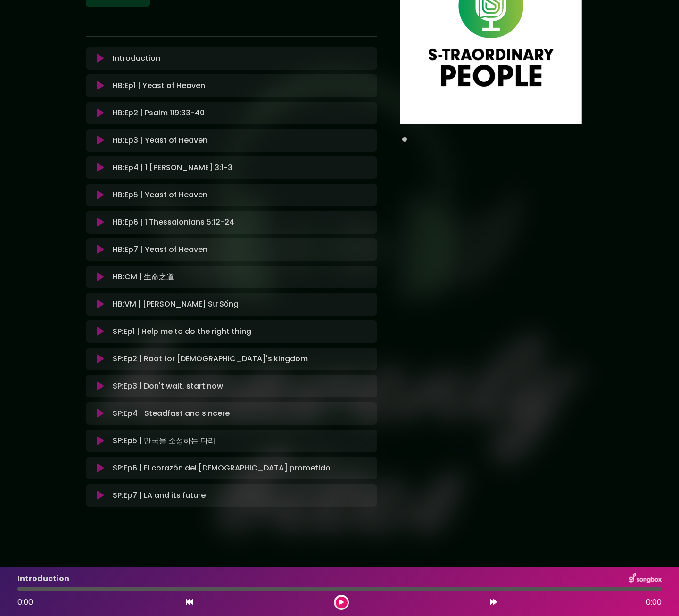  Describe the element at coordinates (136, 58) in the screenshot. I see `p: Introduction` at that location.